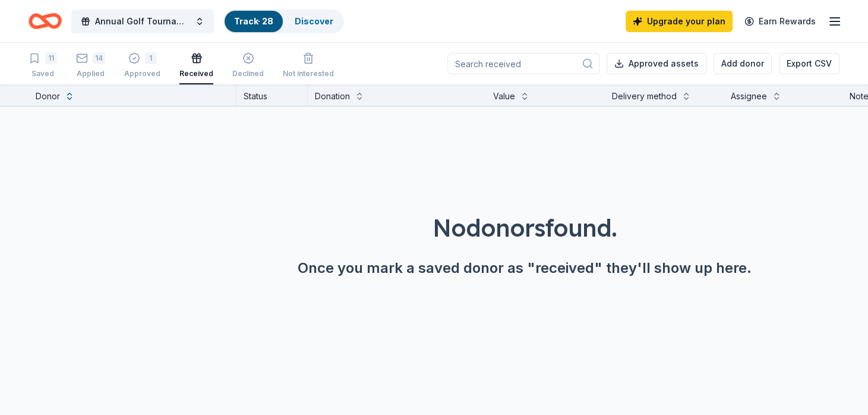 This screenshot has height=415, width=868. What do you see at coordinates (314, 21) in the screenshot?
I see `a: Discover` at bounding box center [314, 21].